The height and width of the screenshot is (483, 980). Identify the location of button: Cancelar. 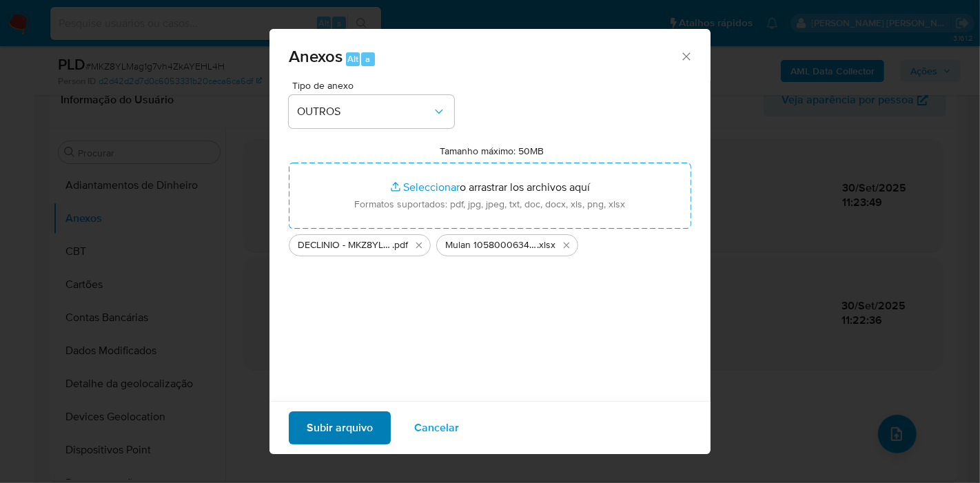
(436, 428).